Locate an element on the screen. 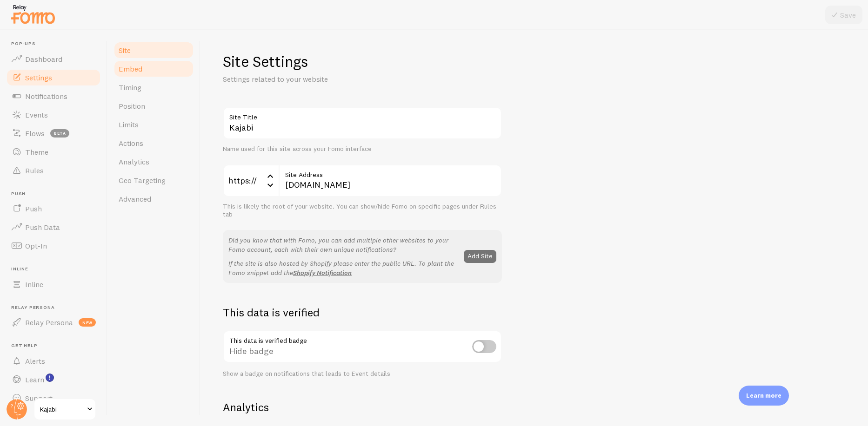  label: Site Title is located at coordinates (362, 115).